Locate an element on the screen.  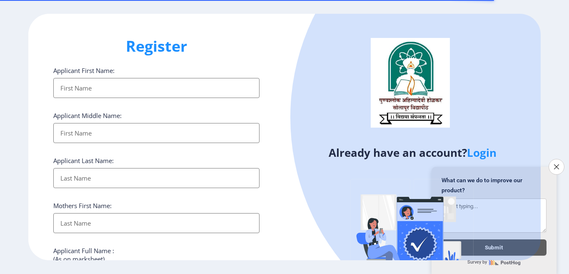
label: Applicant Middle Name: is located at coordinates (87, 115).